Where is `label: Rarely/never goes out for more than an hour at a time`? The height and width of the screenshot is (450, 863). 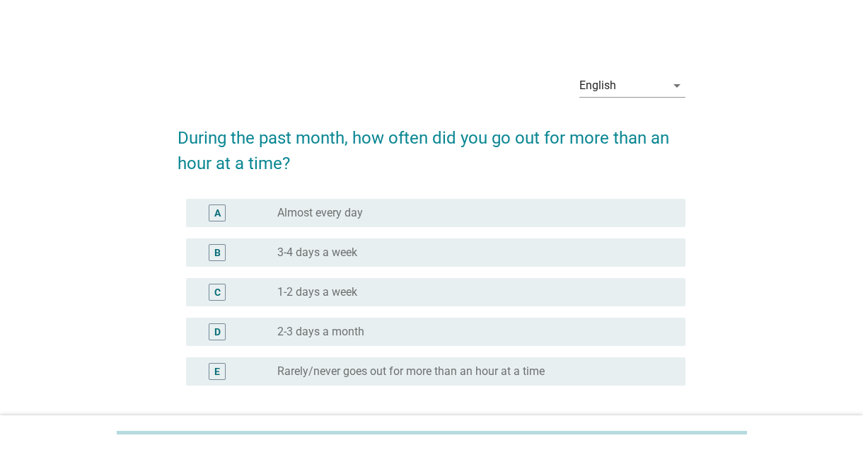 label: Rarely/never goes out for more than an hour at a time is located at coordinates (411, 371).